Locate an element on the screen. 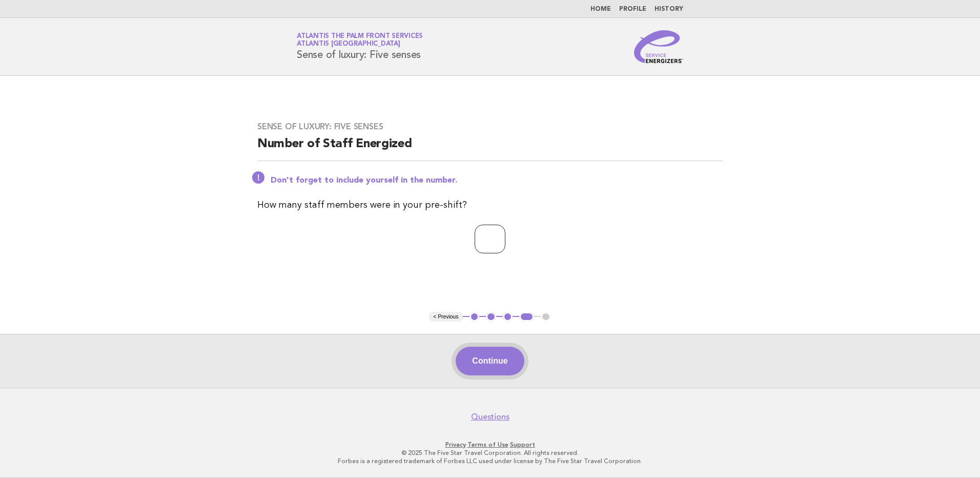  p: Forbes is a registered trademark of Forbes LLC used under license by The Five Star Travel Corpora... is located at coordinates (490, 461).